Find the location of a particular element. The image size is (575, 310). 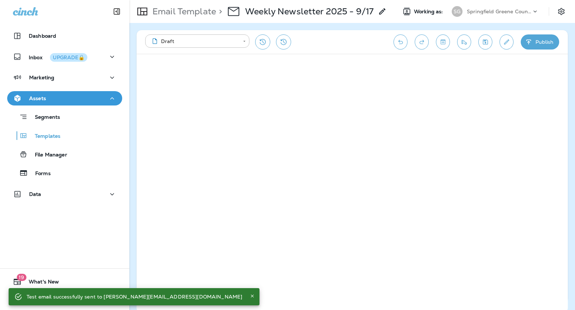

button: UPGRADE🔒 is located at coordinates (69, 57).